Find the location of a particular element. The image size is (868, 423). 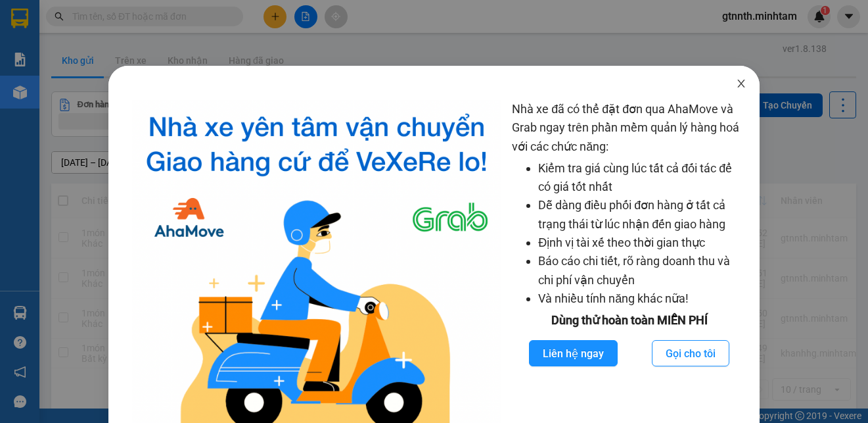

li: Báo cáo chi tiết, rõ ràng doanh thu và chi phí vận chuyển is located at coordinates (643, 271).